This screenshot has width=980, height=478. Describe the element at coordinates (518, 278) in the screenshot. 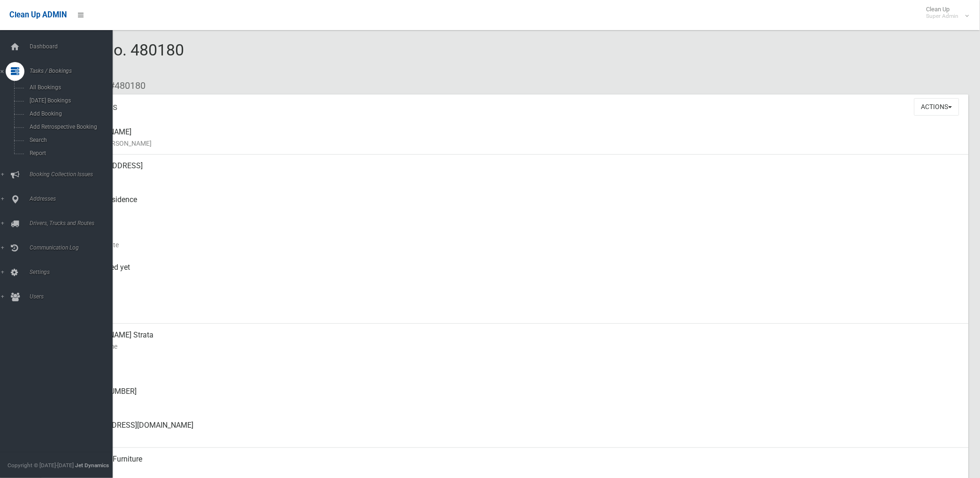

I see `small: Collected At` at that location.